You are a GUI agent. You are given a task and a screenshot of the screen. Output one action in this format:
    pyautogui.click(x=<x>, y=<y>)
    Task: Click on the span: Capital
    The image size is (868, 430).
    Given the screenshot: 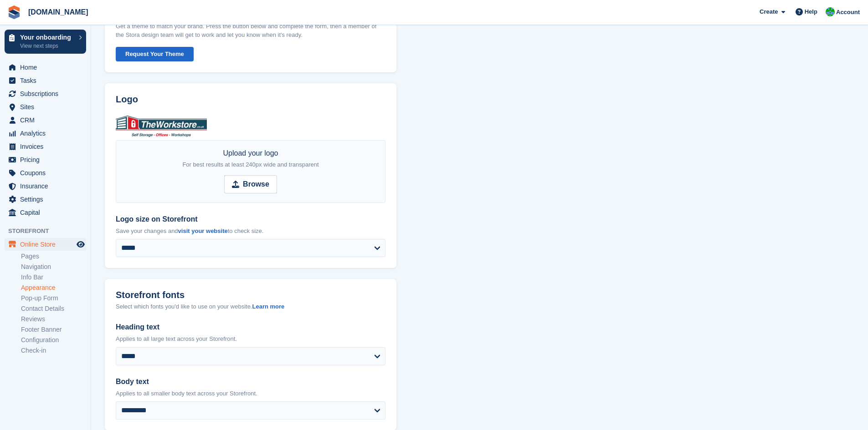 What is the action you would take?
    pyautogui.click(x=48, y=213)
    